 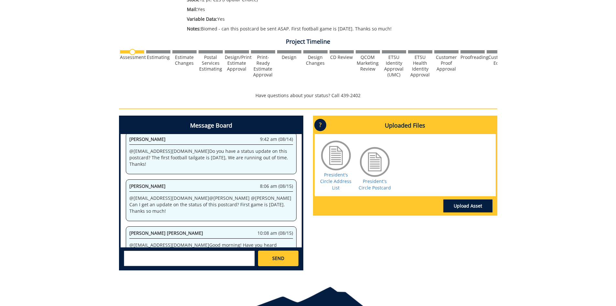 What do you see at coordinates (132, 57) in the screenshot?
I see `div: Assessment` at bounding box center [132, 57].